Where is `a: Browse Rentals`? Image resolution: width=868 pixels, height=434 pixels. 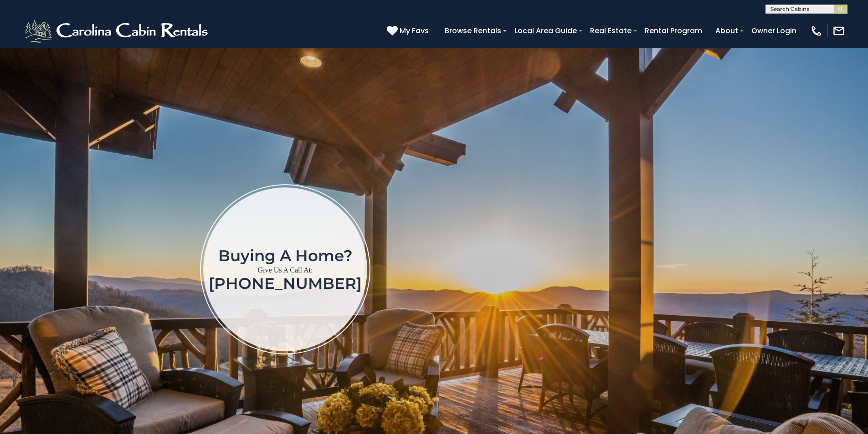 a: Browse Rentals is located at coordinates (473, 30).